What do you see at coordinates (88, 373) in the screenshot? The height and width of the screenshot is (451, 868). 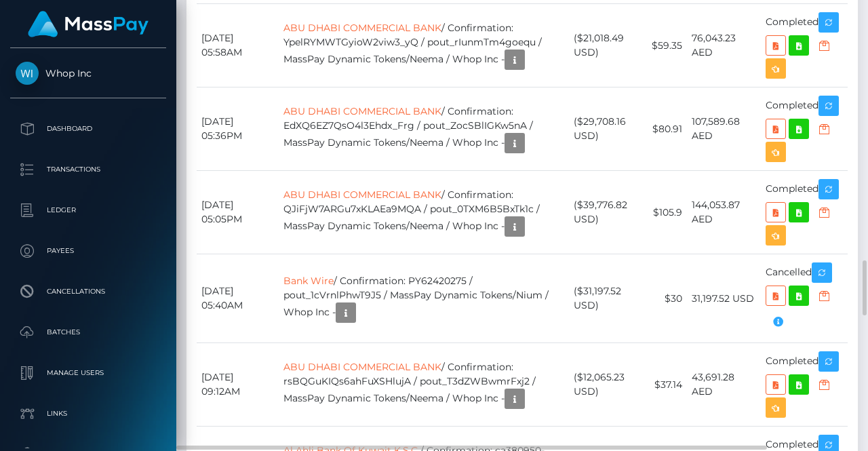 I see `p: Manage Users` at bounding box center [88, 373].